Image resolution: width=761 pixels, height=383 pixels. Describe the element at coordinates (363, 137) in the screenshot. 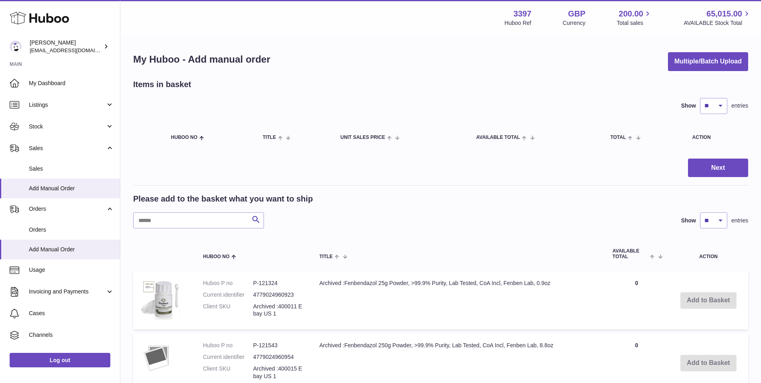

I see `span: Unit Sales Price` at that location.